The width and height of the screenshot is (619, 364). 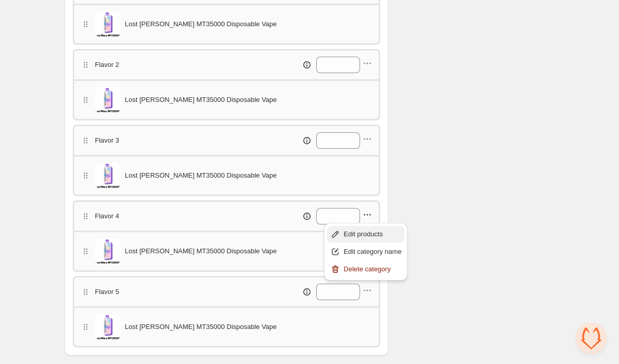 What do you see at coordinates (107, 141) in the screenshot?
I see `p: Flavor 3` at bounding box center [107, 141].